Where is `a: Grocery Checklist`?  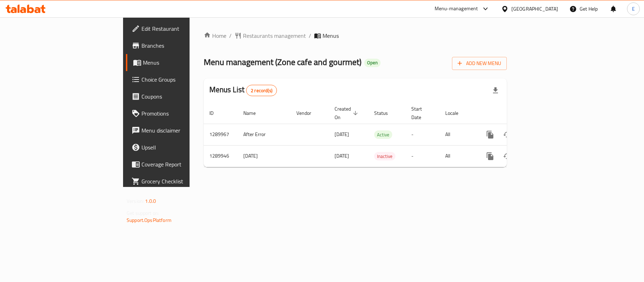 a: Grocery Checklist is located at coordinates (179, 181).